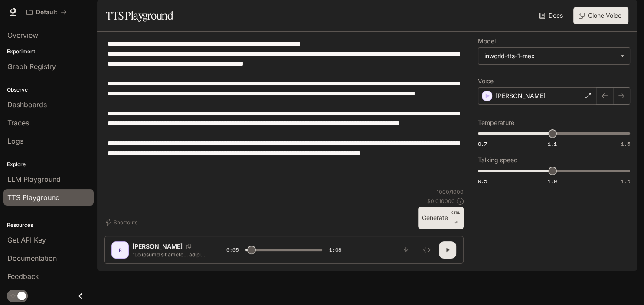 The image size is (644, 305). I want to click on div: R, so click(120, 250).